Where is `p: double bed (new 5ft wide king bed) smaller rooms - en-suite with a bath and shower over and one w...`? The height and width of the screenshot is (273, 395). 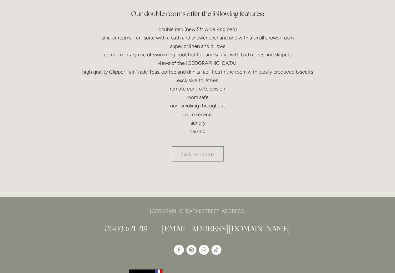
p: double bed (new 5ft wide king bed) smaller rooms - en-suite with a bath and shower over and one w... is located at coordinates (198, 80).